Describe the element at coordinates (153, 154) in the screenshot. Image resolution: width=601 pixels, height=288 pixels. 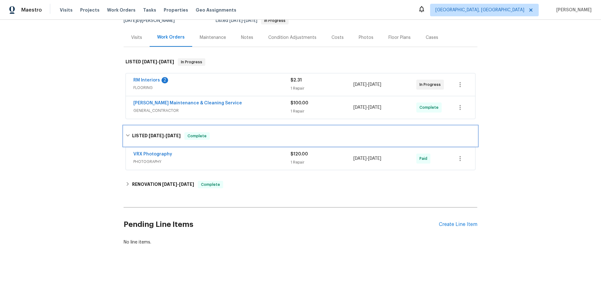
I see `a: VRX Photography` at that location.